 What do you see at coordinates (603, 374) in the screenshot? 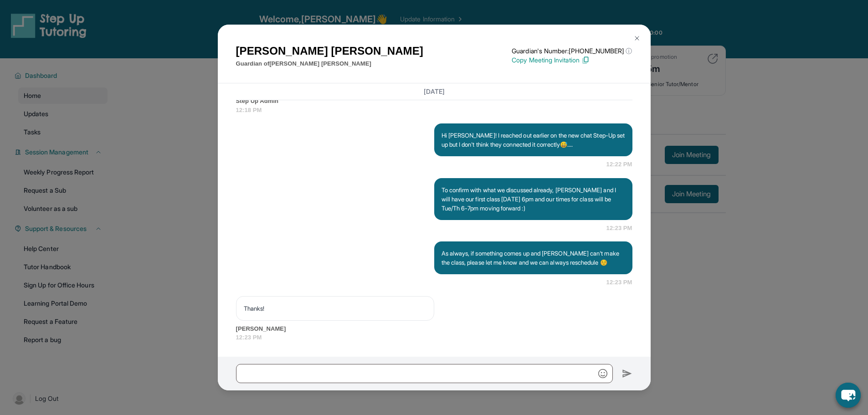
I see `img: Emoji` at bounding box center [603, 374].